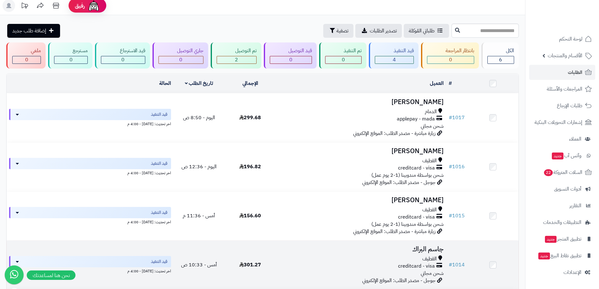  Describe the element at coordinates (450, 55) in the screenshot. I see `a: بانتظار المراجعة 0` at that location.